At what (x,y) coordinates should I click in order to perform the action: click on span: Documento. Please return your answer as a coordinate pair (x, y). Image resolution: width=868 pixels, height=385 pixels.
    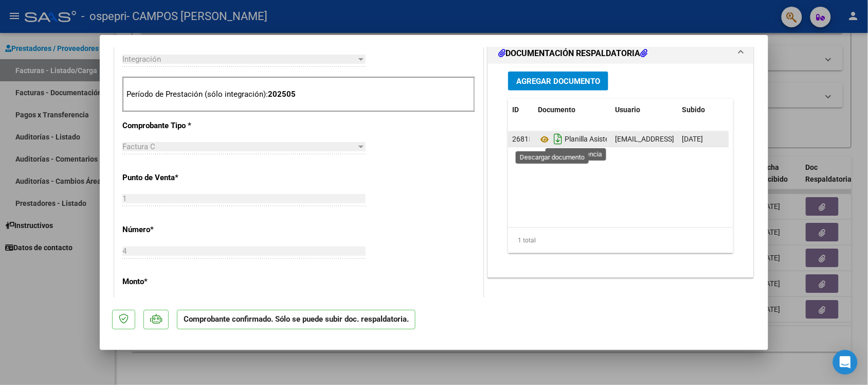
    Looking at the image, I should click on (556, 109).